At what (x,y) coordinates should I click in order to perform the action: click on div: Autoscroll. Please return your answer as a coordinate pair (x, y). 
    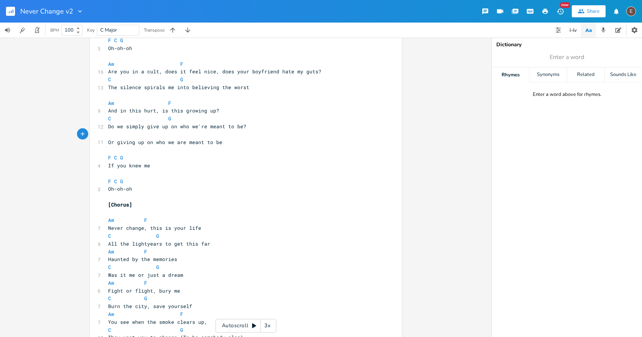
    Looking at the image, I should click on (246, 325).